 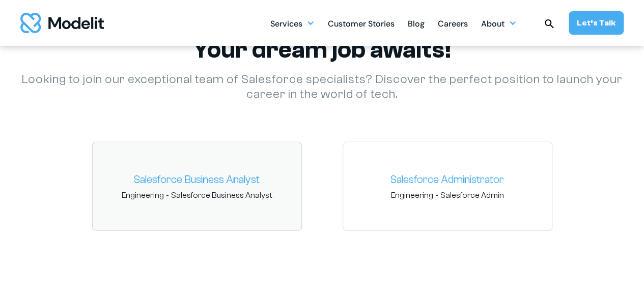 I want to click on h2: Your dream job awaits!, so click(x=322, y=49).